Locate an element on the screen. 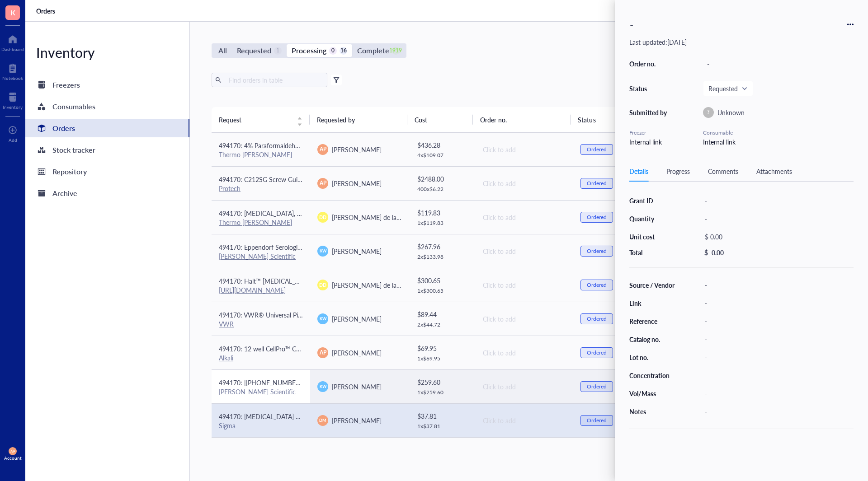 The width and height of the screenshot is (868, 481). span: Request is located at coordinates (255, 120).